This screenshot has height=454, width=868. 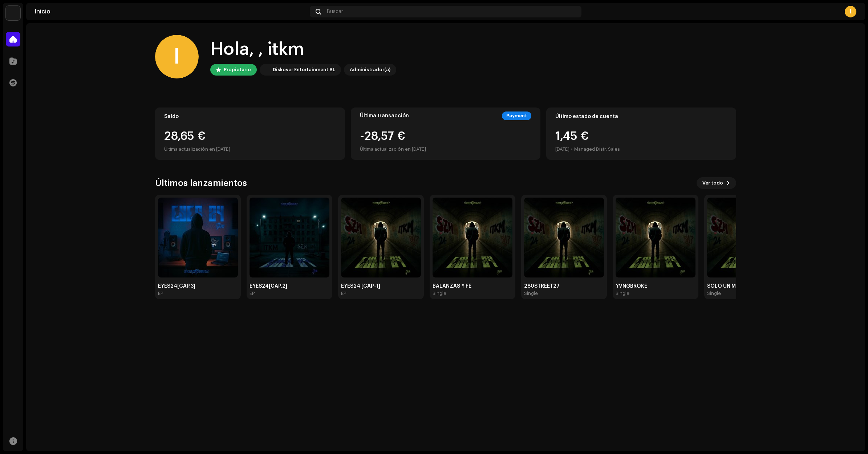 I want to click on img: 93780610-c0f2-4ef7-8d96-073bf3133332, so click(x=656, y=237).